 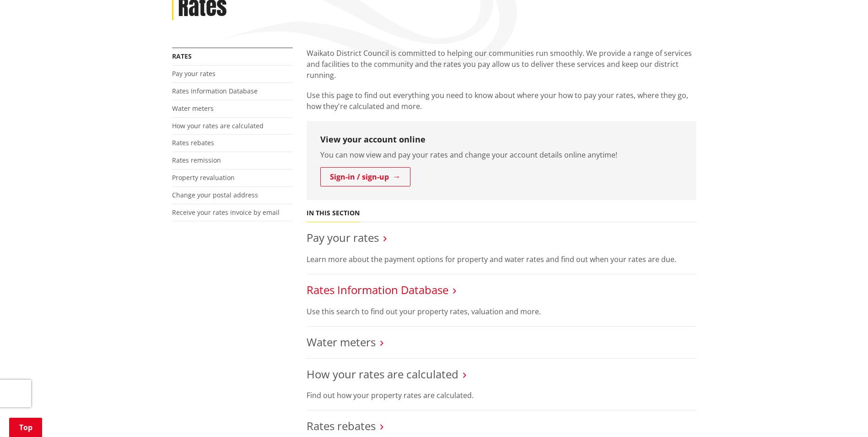 I want to click on h5: In this section, so click(x=333, y=213).